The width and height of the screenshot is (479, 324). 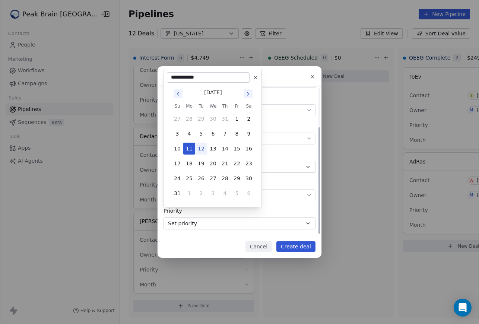 I want to click on button: 14, so click(x=225, y=149).